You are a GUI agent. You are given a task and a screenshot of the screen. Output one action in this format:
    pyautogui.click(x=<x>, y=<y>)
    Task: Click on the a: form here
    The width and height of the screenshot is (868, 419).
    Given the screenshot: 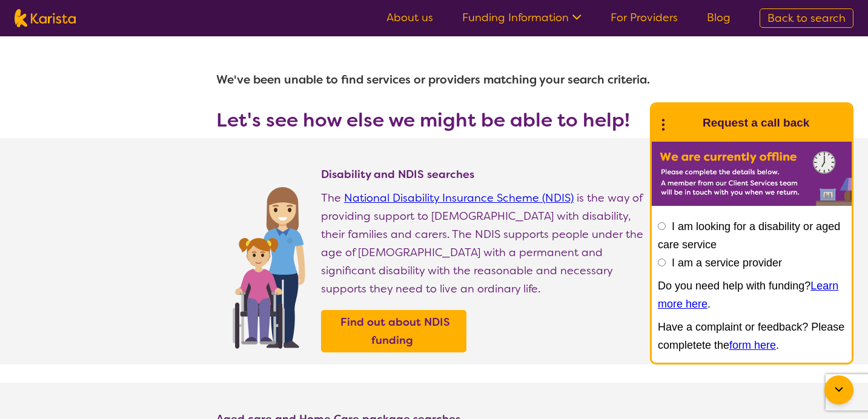 What is the action you would take?
    pyautogui.click(x=752, y=345)
    